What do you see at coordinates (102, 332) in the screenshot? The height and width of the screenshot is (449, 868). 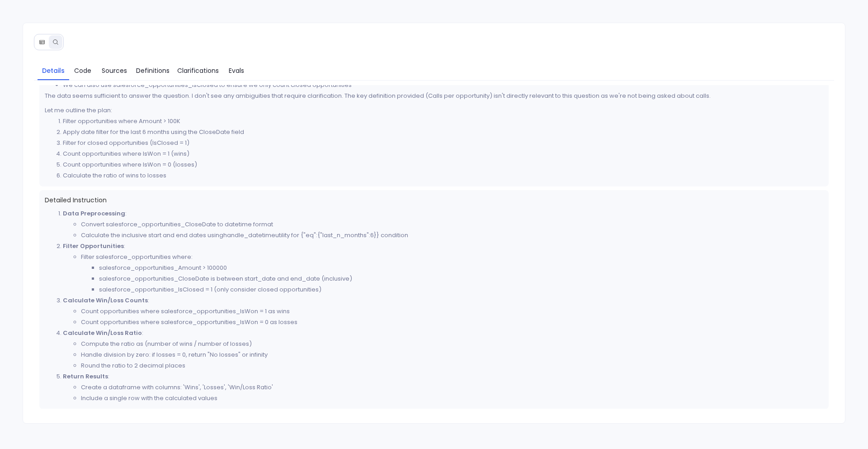 I see `strong: Calculate Win/Loss Ratio` at bounding box center [102, 332].